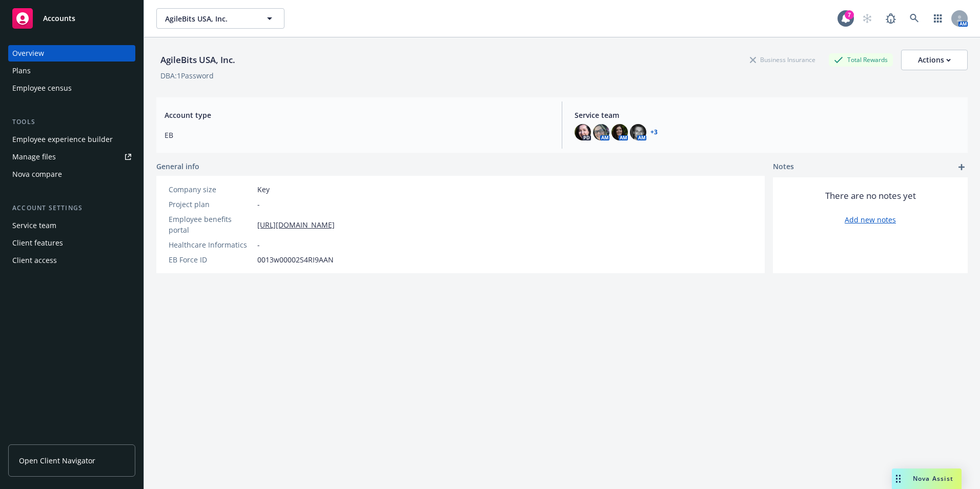 The image size is (980, 489). What do you see at coordinates (210, 244) in the screenshot?
I see `div: Healthcare Informatics` at bounding box center [210, 244].